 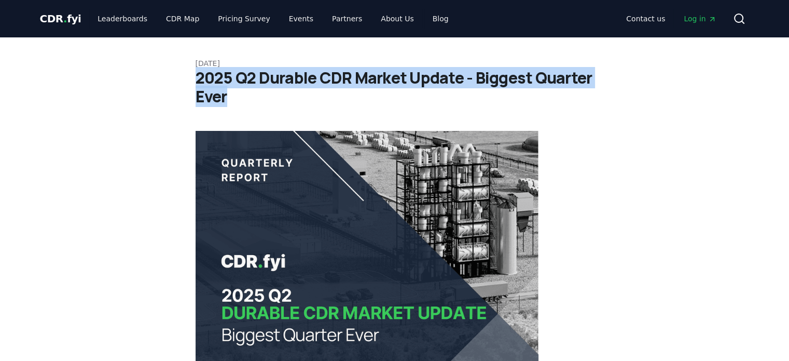 I want to click on a: Log in, so click(x=700, y=19).